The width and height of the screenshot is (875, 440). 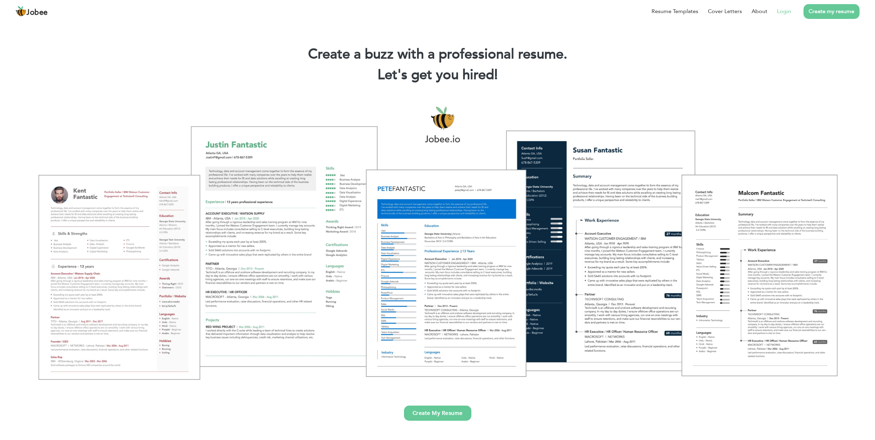 I want to click on h1: Create a buzz with a professional resume., so click(x=438, y=54).